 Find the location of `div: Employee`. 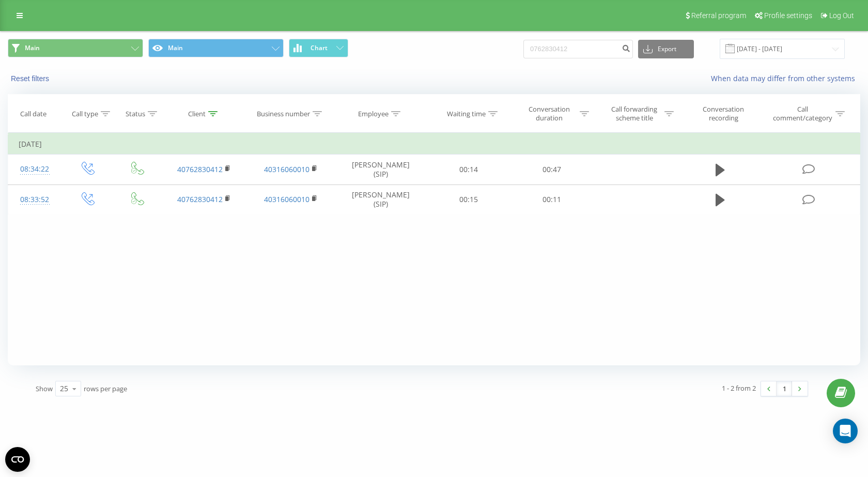

div: Employee is located at coordinates (373, 114).